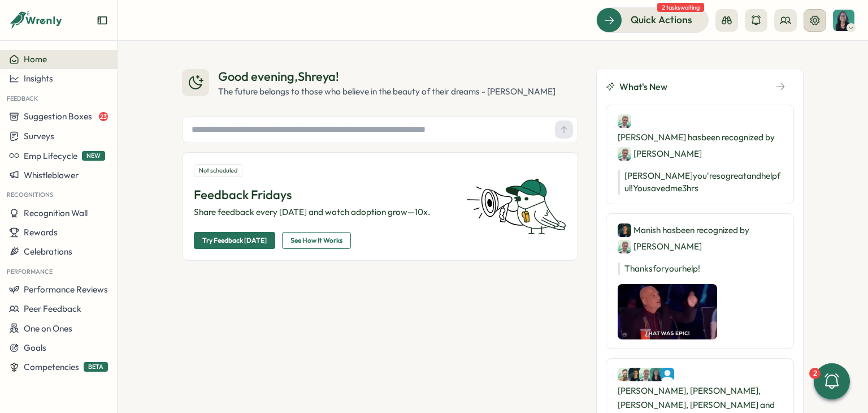 The width and height of the screenshot is (868, 413). What do you see at coordinates (96, 366) in the screenshot?
I see `span: BETA` at bounding box center [96, 366].